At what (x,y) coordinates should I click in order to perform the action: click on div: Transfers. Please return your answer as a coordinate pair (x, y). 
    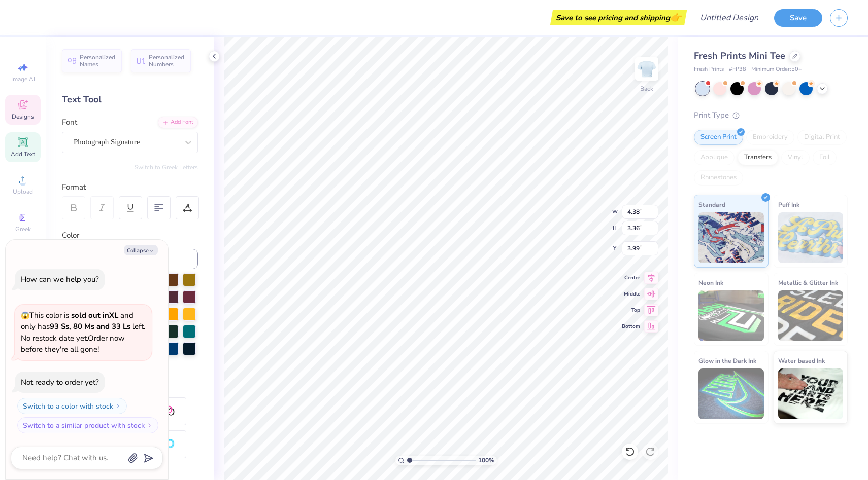
    Looking at the image, I should click on (758, 158).